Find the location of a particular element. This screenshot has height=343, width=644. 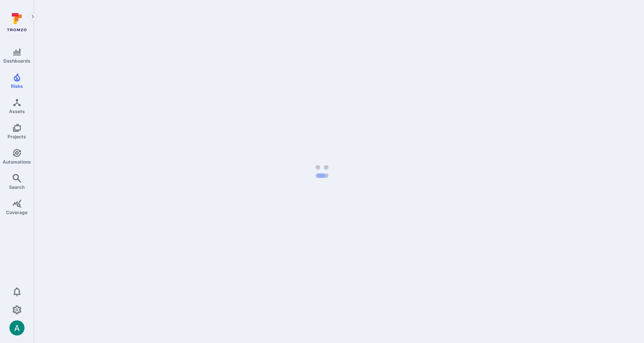

div: Arjan Dehar is located at coordinates (17, 328).